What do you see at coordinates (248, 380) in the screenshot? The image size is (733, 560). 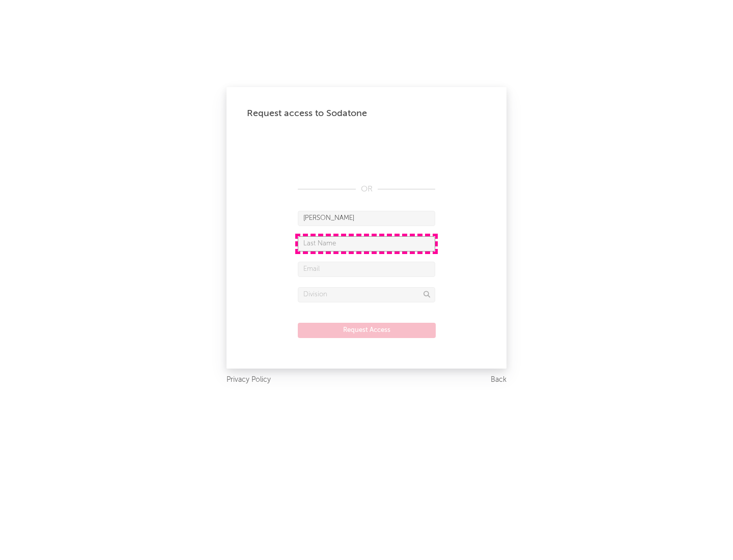 I see `a: Privacy Policy` at bounding box center [248, 380].